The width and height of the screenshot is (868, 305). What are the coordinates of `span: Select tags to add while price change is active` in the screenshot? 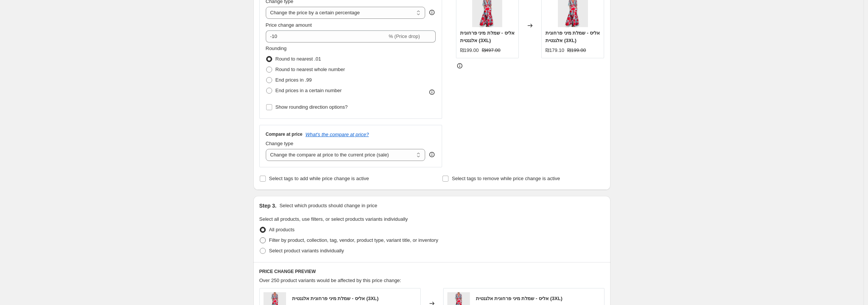 It's located at (319, 178).